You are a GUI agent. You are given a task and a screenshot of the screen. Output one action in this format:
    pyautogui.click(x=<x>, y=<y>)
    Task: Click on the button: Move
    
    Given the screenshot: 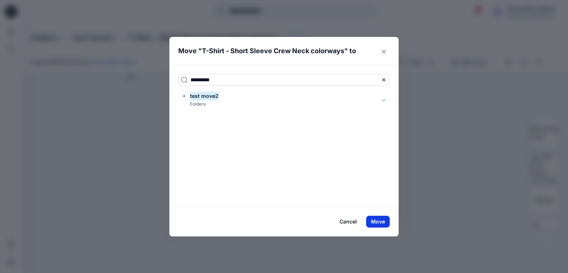 What is the action you would take?
    pyautogui.click(x=378, y=222)
    